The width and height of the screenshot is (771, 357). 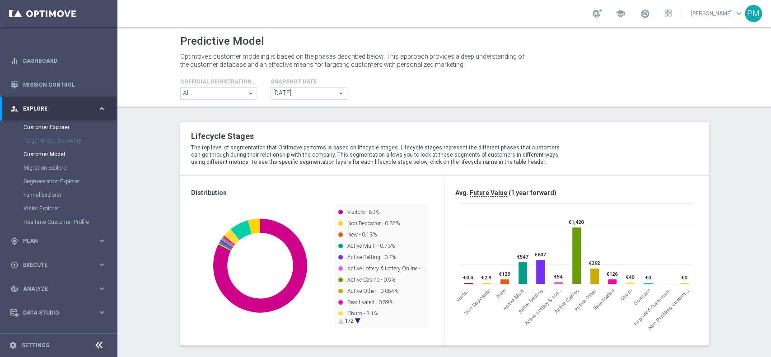 I want to click on button: Data Studio keyboard_arrow_right, so click(x=58, y=313).